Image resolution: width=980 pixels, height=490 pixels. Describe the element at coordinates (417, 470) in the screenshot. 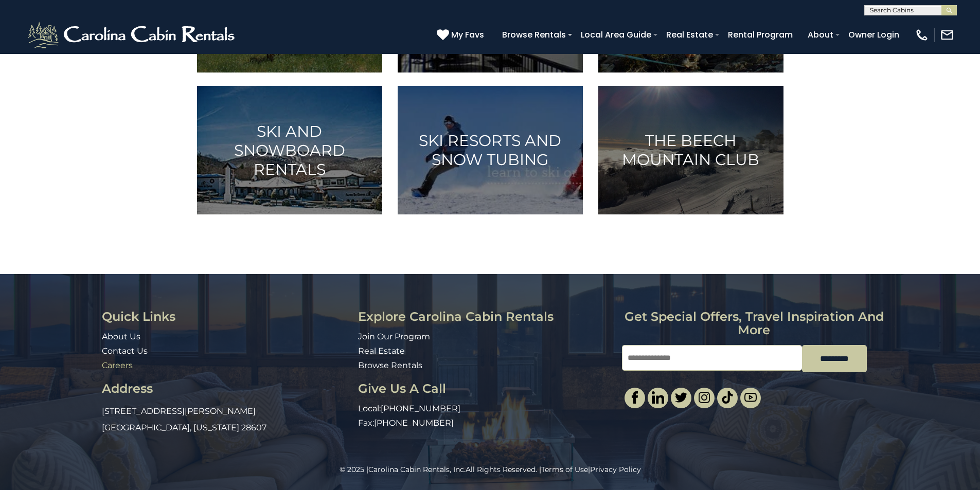

I see `a: Carolina Cabin Rentals, Inc.` at that location.